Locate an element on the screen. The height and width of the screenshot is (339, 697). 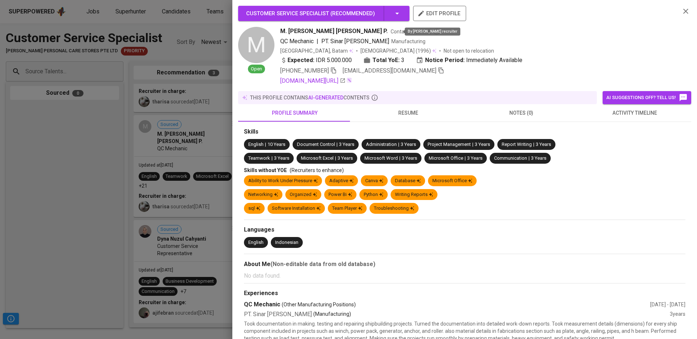
span: Skills without YOE is located at coordinates (265, 170).